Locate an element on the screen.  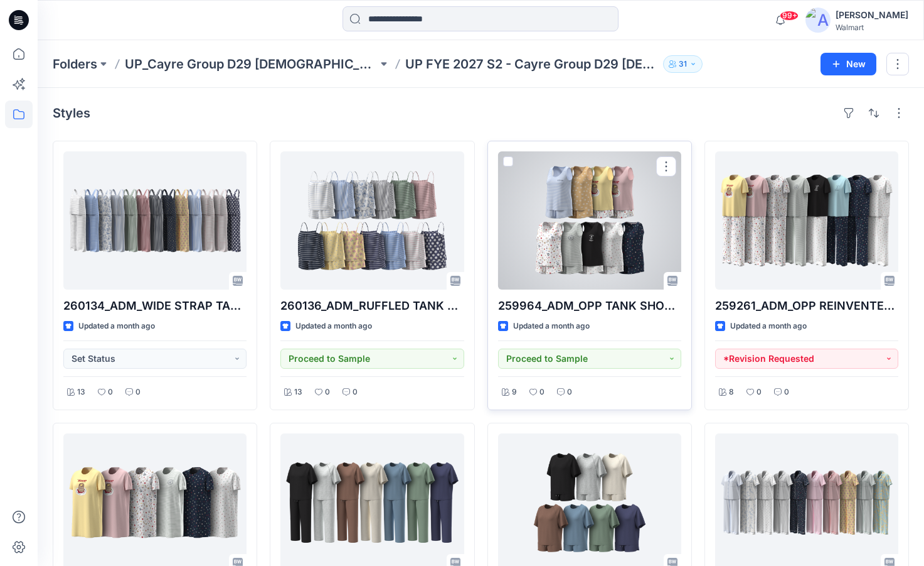
img: avatar is located at coordinates (818, 20).